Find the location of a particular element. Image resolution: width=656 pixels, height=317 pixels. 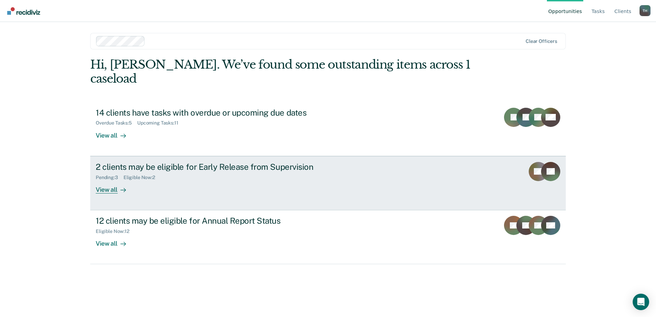

a: 14 clients have tasks with overdue or upcoming due datesOverdue Tasks:5Upcoming Tasks:11View all is located at coordinates (328, 129).